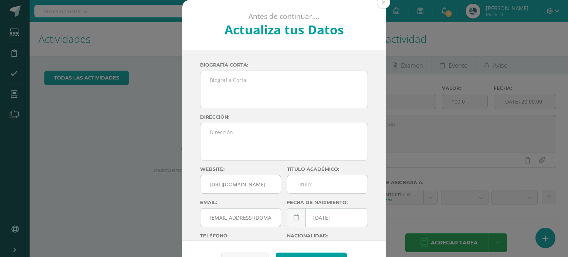 The width and height of the screenshot is (568, 257). Describe the element at coordinates (240, 184) in the screenshot. I see `input: Sitio Web:` at that location.